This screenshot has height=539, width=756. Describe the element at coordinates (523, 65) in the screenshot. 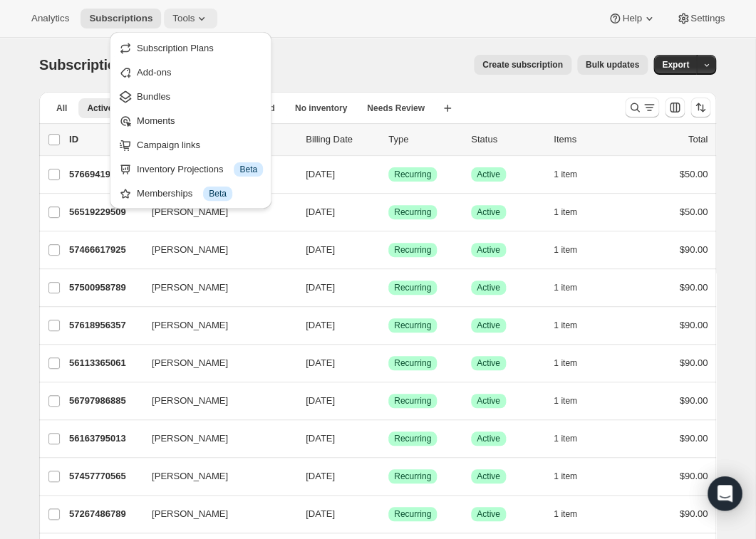

I see `button: Create subscription` at that location.